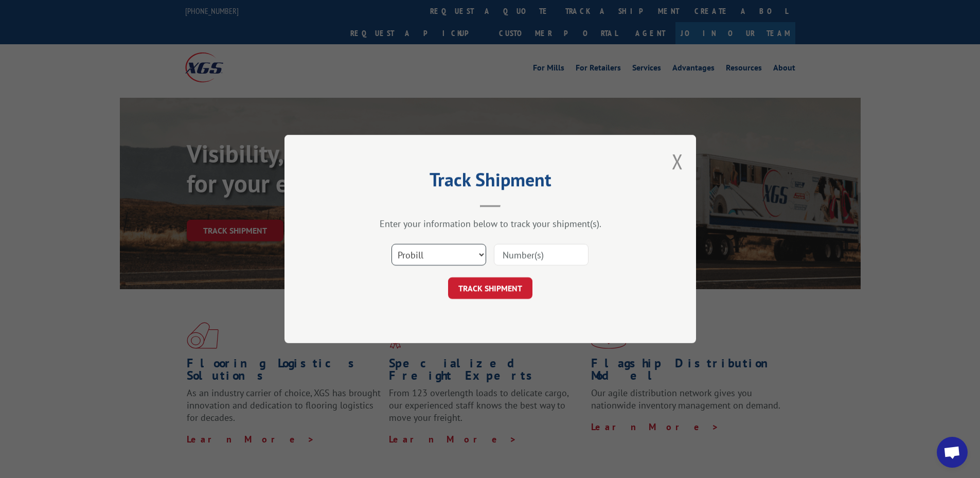 The image size is (980, 478). What do you see at coordinates (541, 255) in the screenshot?
I see `input: Number(s)` at bounding box center [541, 255].